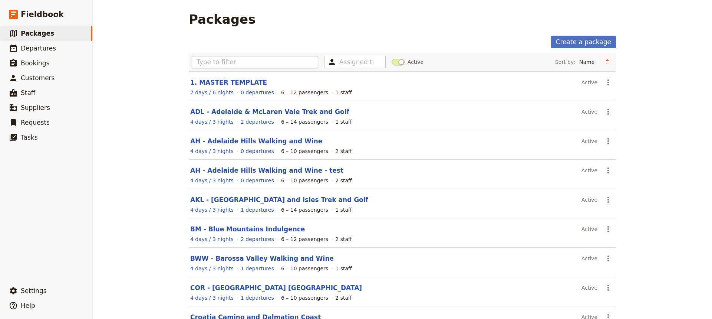  What do you see at coordinates (34, 290) in the screenshot?
I see `span: Settings` at bounding box center [34, 290].